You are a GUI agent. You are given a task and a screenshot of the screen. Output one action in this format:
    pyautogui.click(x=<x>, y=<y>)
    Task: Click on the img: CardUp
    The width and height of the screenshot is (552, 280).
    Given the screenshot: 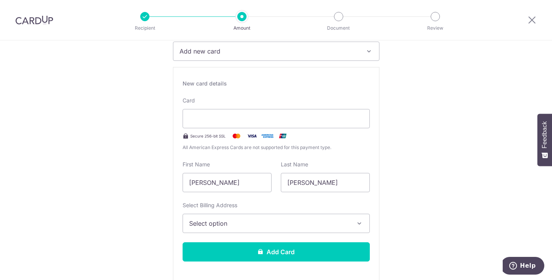 What is the action you would take?
    pyautogui.click(x=34, y=20)
    